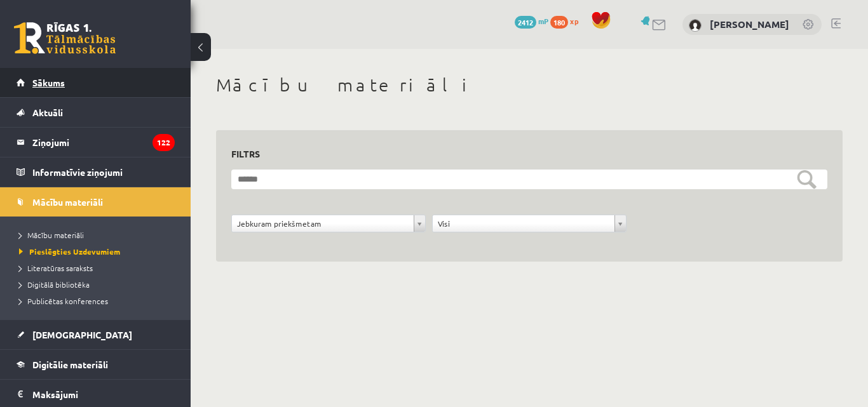 The width and height of the screenshot is (868, 407). Describe the element at coordinates (64, 301) in the screenshot. I see `span: Publicētas konferences` at that location.